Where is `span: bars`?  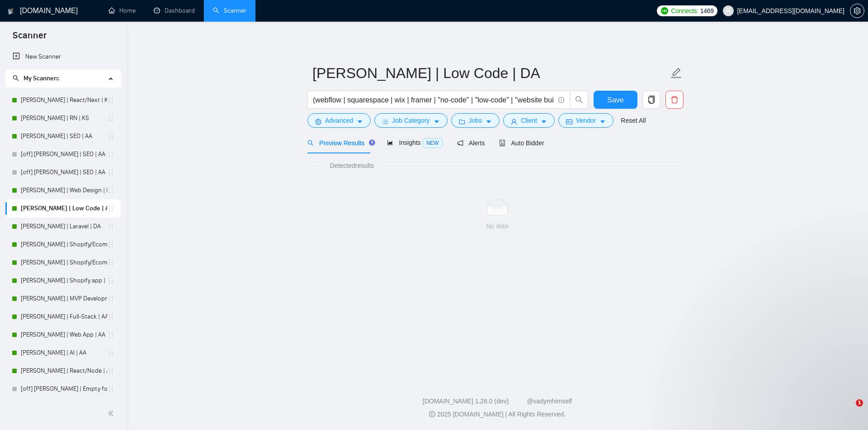 span: bars is located at coordinates (385, 121).